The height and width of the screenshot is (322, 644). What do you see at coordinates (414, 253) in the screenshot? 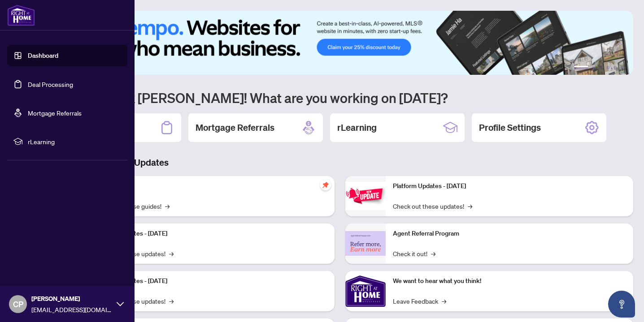
I see `a: Check it out!→` at bounding box center [414, 253].